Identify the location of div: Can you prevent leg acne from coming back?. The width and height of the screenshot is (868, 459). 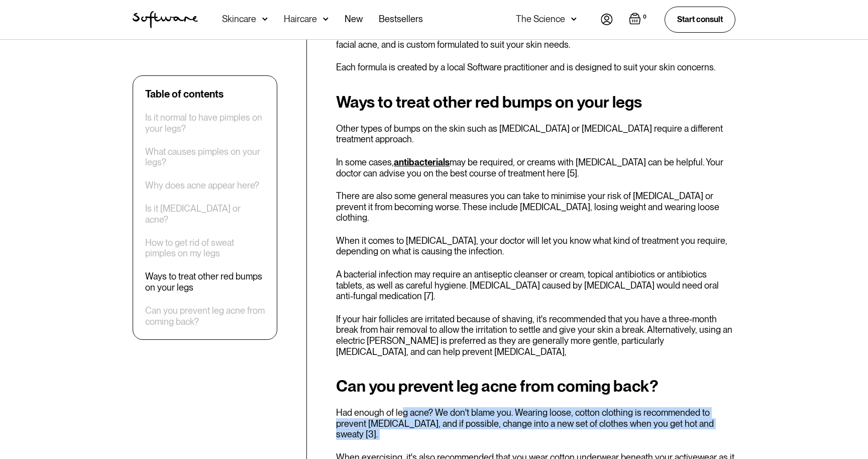
(205, 316).